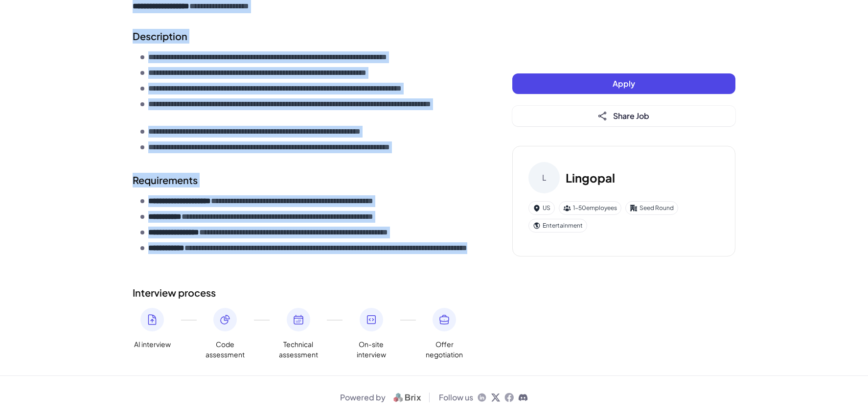 The image size is (868, 419). I want to click on span: Apply, so click(624, 83).